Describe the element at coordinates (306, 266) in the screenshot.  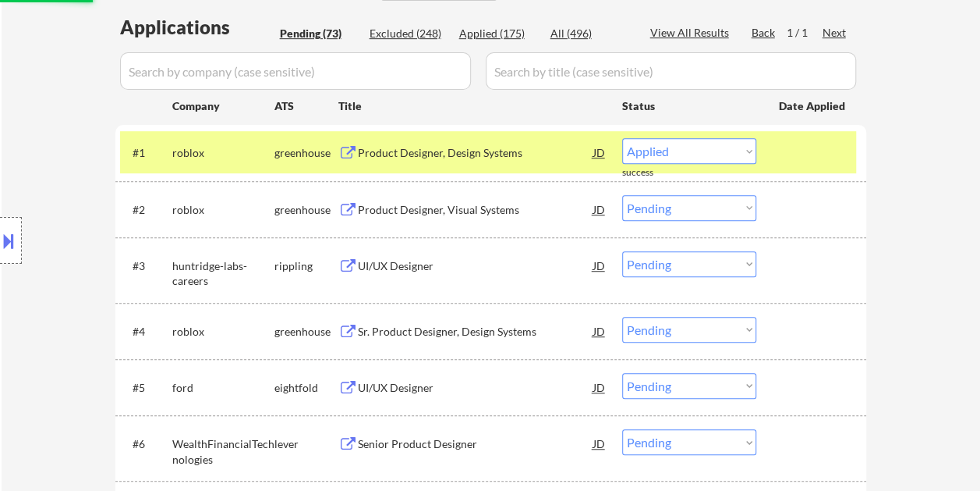
I see `div: rippling` at that location.